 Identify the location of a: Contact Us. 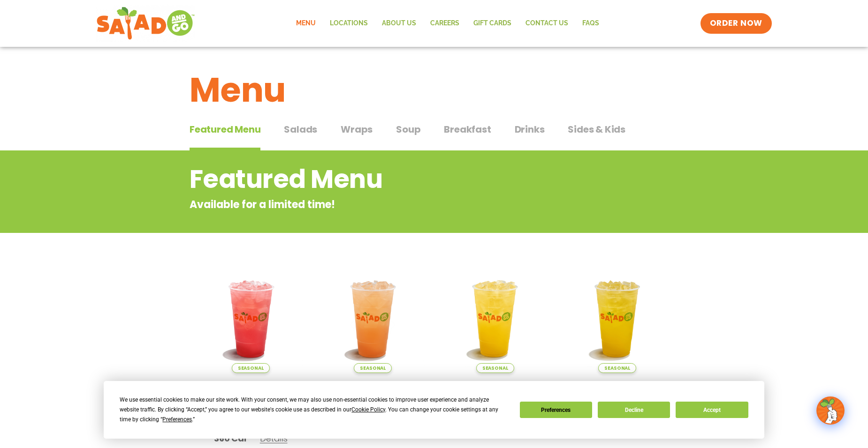
(546, 23).